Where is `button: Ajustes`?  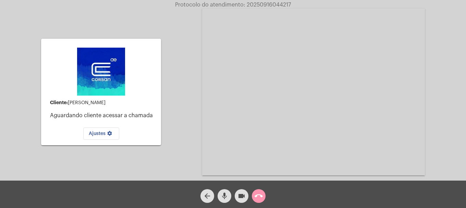
button: Ajustes is located at coordinates (101, 134).